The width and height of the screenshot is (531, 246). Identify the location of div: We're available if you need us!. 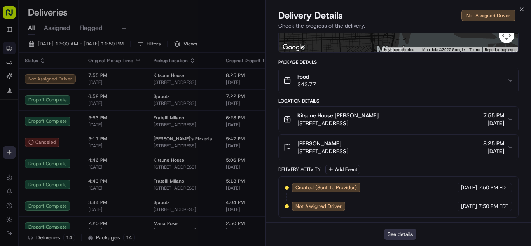
(62, 85).